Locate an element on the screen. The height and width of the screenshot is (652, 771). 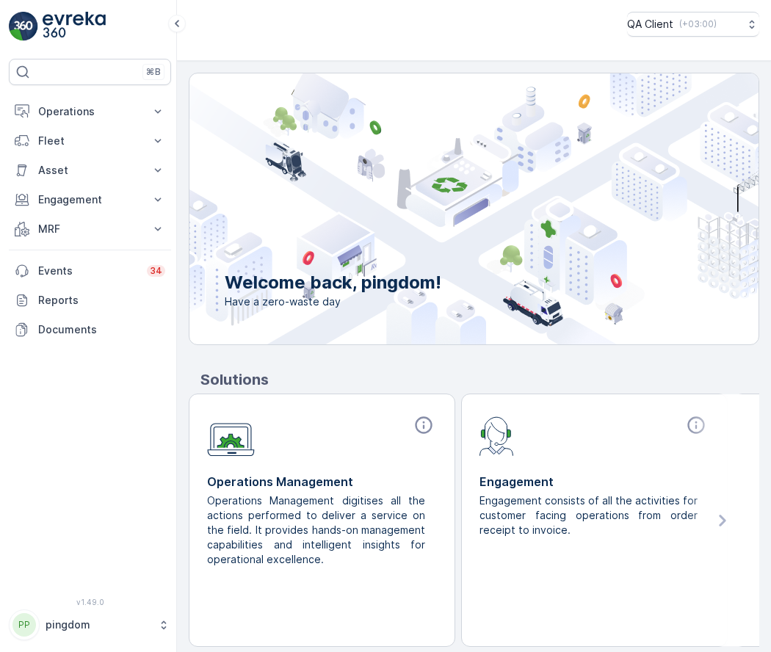
a: Events34 is located at coordinates (90, 271).